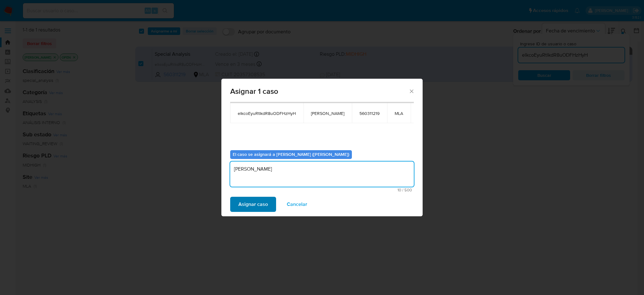  What do you see at coordinates (370, 113) in the screenshot?
I see `span: 560311219` at bounding box center [370, 113].